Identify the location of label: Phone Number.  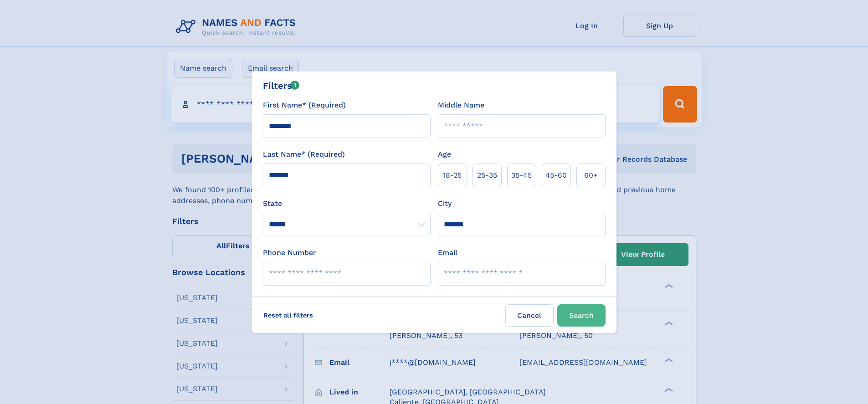
(290, 253).